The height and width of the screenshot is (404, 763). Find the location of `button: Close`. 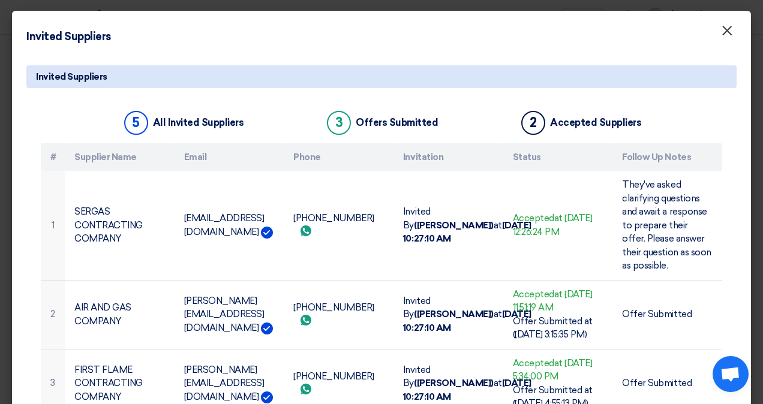

button: Close is located at coordinates (727, 31).